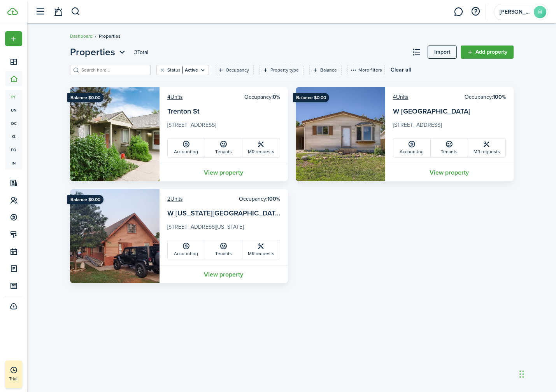 This screenshot has height=392, width=556. Describe the element at coordinates (13, 137) in the screenshot. I see `a: kl` at that location.